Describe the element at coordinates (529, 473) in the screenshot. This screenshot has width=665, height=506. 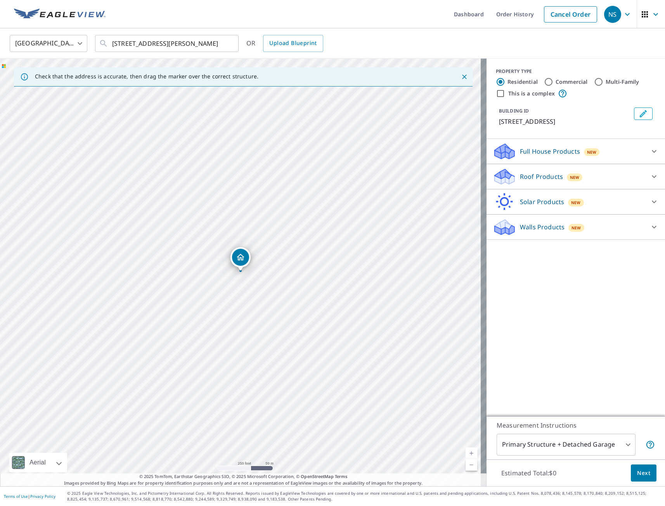
I see `p: Estimated Total: $0` at that location.